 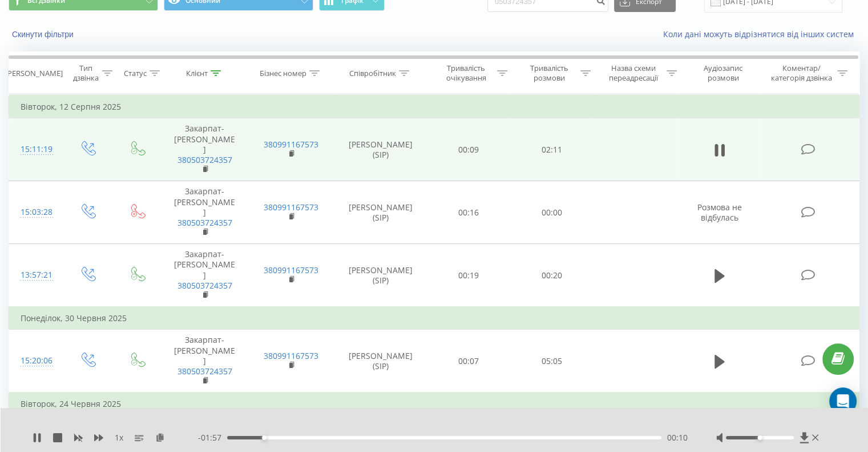 I want to click on div: 15:20:06, so click(x=35, y=361).